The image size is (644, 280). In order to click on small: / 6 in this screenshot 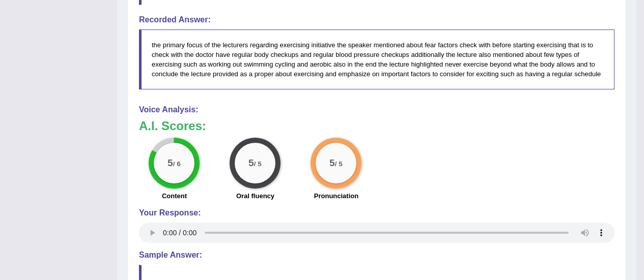, I will do `click(177, 164)`.